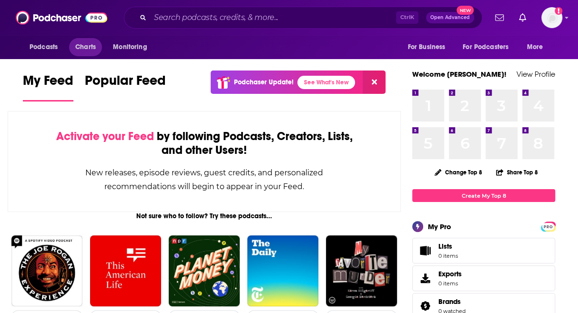 The image size is (578, 313). Describe the element at coordinates (105, 136) in the screenshot. I see `span: Activate your Feed` at that location.